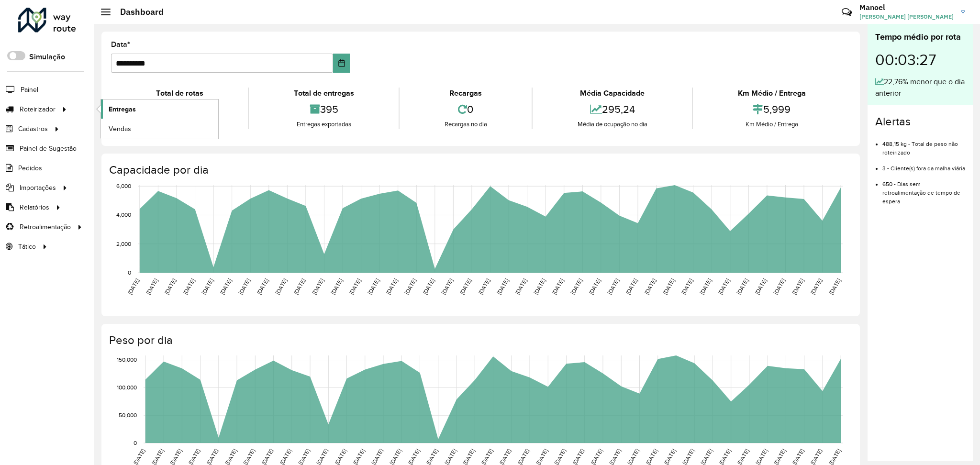 This screenshot has height=465, width=980. I want to click on div: 00:03:27, so click(920, 60).